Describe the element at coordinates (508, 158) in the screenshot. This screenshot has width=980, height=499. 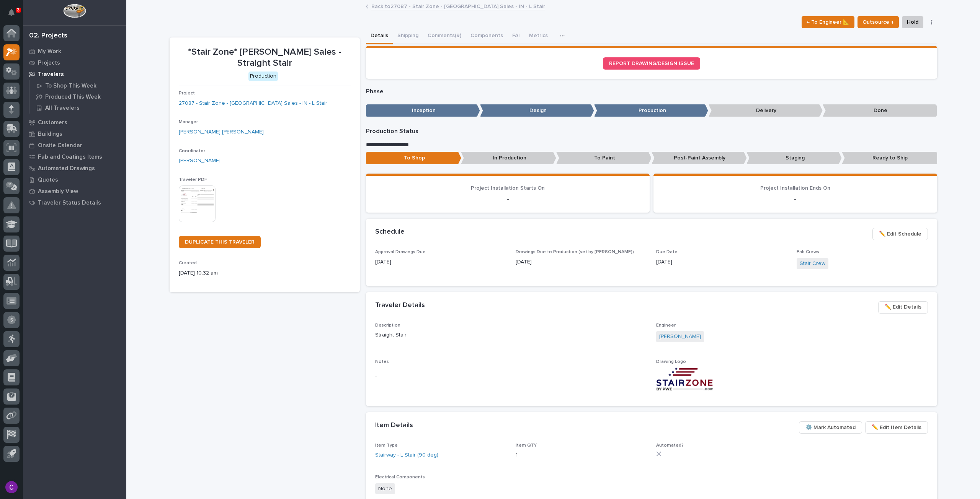
I see `p: In Production` at that location.